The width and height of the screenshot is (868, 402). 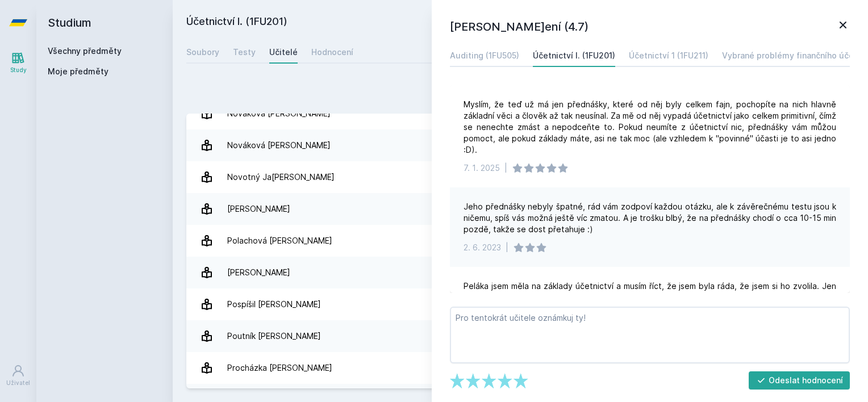 I want to click on a: Učitelé, so click(x=283, y=53).